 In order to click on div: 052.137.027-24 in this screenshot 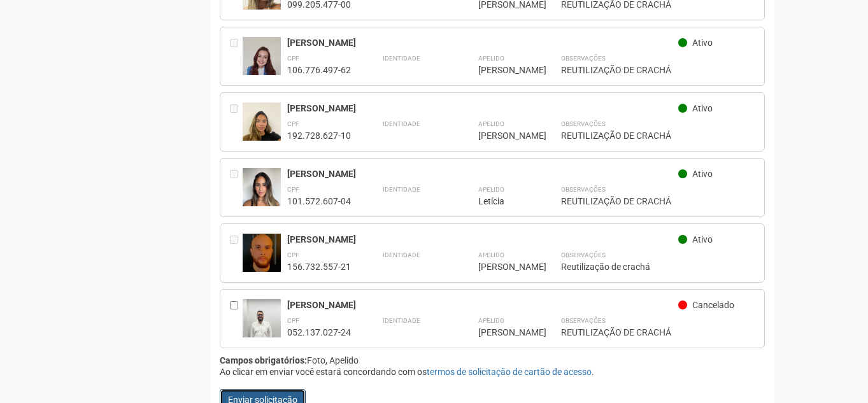, I will do `click(319, 332)`.